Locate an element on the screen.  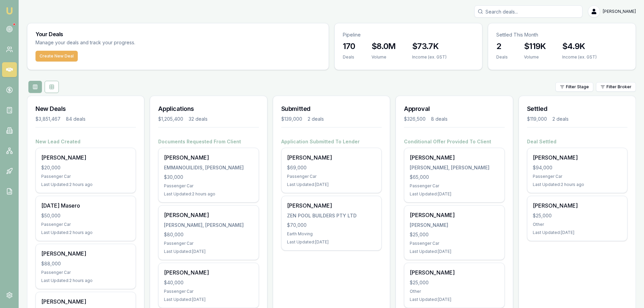
h3: $4.9K is located at coordinates (579, 46).